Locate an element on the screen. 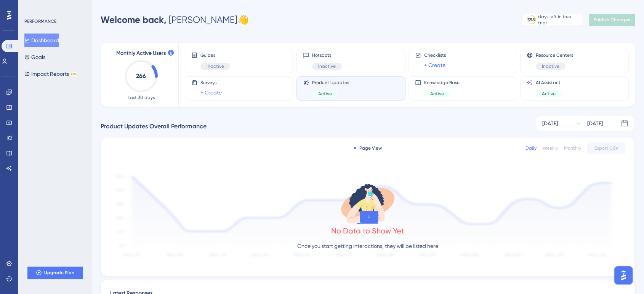 This screenshot has width=644, height=294. div: days left in free trial is located at coordinates (560, 20).